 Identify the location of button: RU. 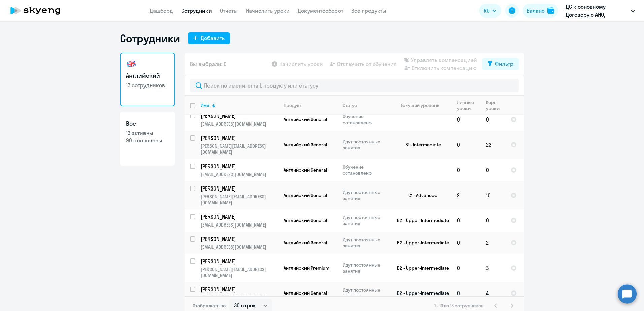
(490, 11).